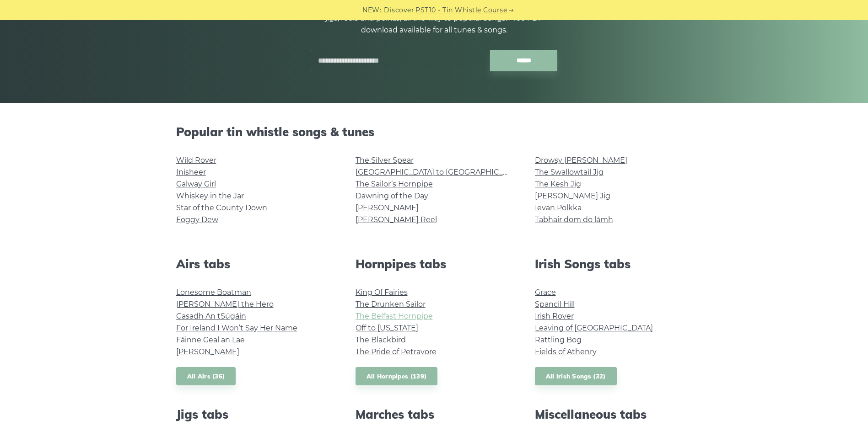 Image resolution: width=868 pixels, height=426 pixels. What do you see at coordinates (255, 263) in the screenshot?
I see `h2: Airs tabs` at bounding box center [255, 263].